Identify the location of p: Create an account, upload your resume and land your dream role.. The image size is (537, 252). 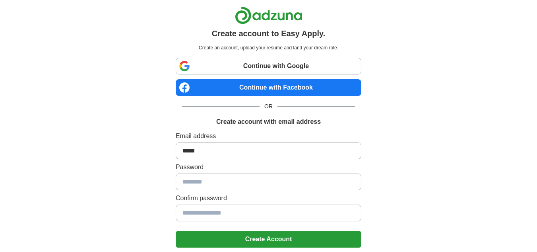
(268, 48).